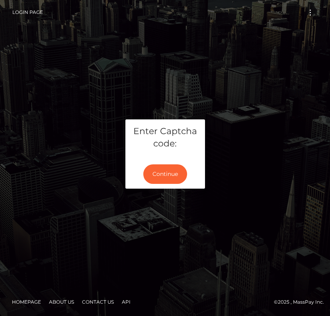 Image resolution: width=330 pixels, height=316 pixels. What do you see at coordinates (165, 302) in the screenshot?
I see `div: © 2025 , MassPay Inc.` at bounding box center [165, 302].